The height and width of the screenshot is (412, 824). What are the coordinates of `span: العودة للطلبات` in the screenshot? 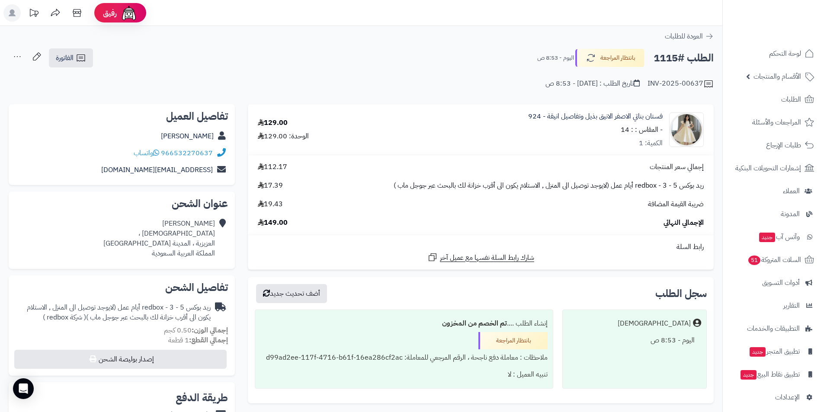 It's located at (684, 36).